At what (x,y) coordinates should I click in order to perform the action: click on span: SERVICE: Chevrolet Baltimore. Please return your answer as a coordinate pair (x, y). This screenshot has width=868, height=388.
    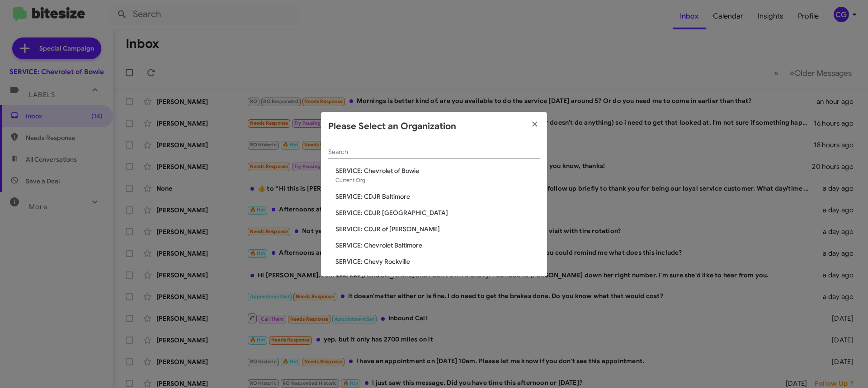
    Looking at the image, I should click on (438, 245).